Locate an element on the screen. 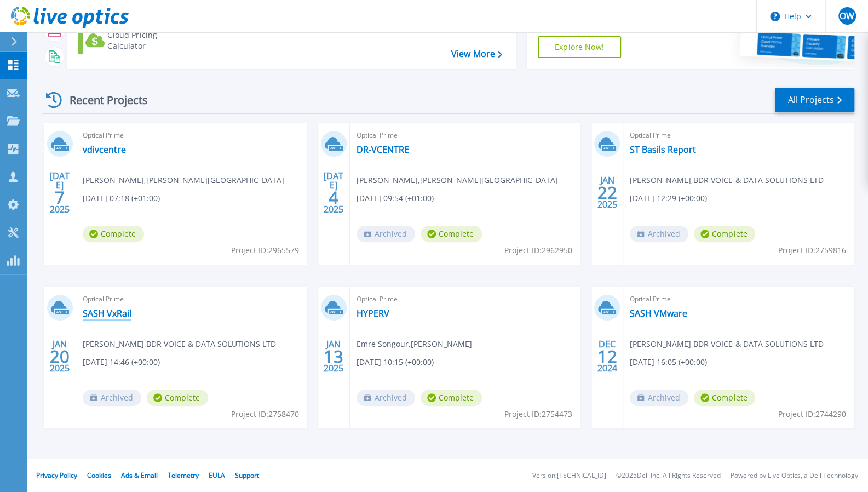 The image size is (868, 492). div: Recent Projects is located at coordinates (102, 100).